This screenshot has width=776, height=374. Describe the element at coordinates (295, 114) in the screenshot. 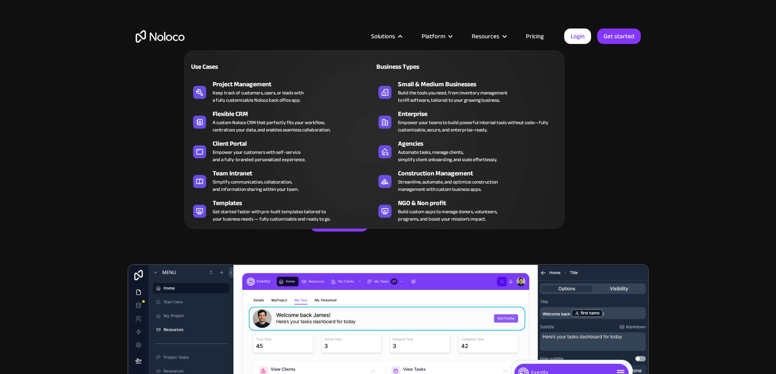

I see `div: Flexible CRM` at that location.